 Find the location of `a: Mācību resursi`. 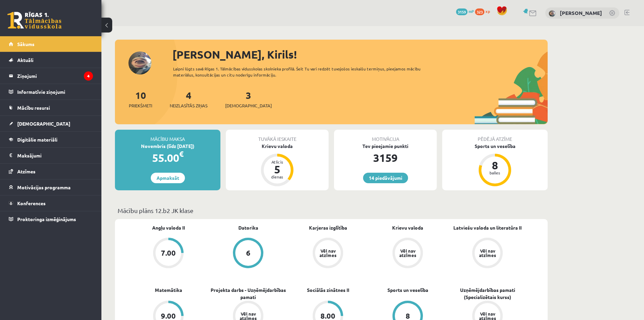

a: Mācību resursi is located at coordinates (51, 108).